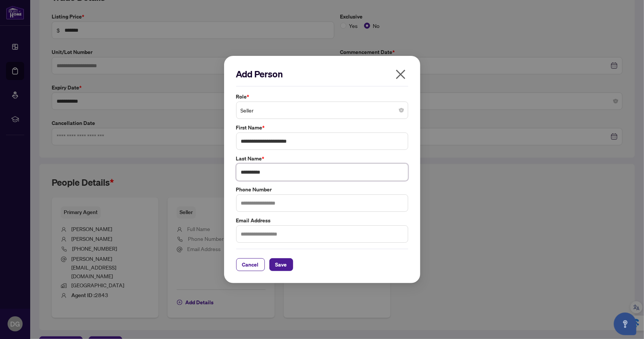 The width and height of the screenshot is (644, 339). What do you see at coordinates (322, 74) in the screenshot?
I see `h2: Add Person` at bounding box center [322, 74].